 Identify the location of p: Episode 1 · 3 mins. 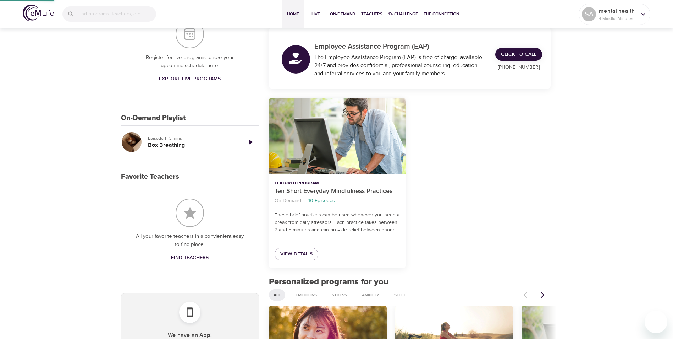
(192, 138).